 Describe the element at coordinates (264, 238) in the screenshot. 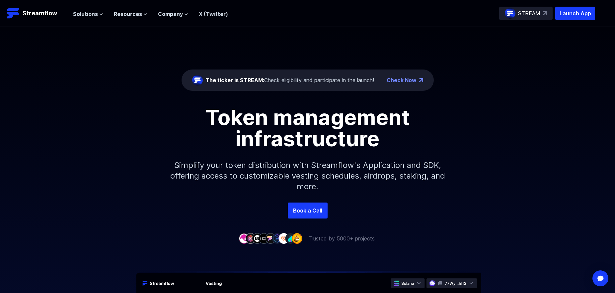

I see `img: company-4` at that location.